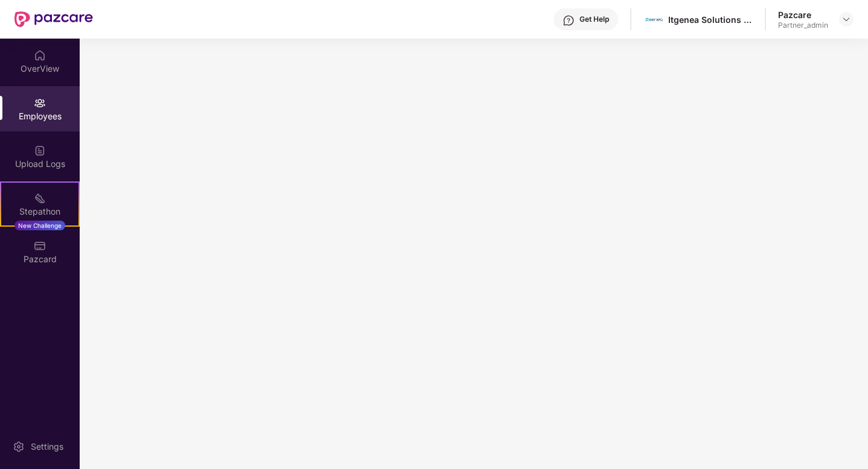 The height and width of the screenshot is (469, 868). Describe the element at coordinates (40, 212) in the screenshot. I see `div: Stepathon` at that location.